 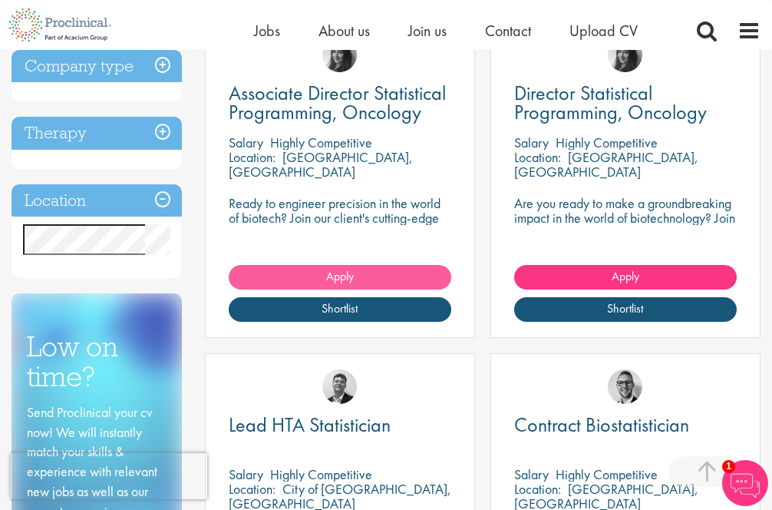 What do you see at coordinates (728, 466) in the screenshot?
I see `span: 1` at bounding box center [728, 466].